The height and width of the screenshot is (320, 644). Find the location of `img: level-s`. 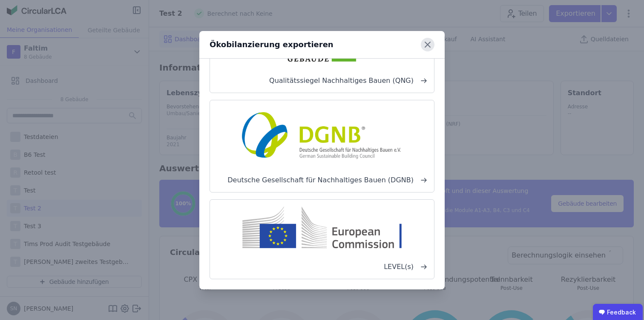

img: level-s is located at coordinates (322, 228).